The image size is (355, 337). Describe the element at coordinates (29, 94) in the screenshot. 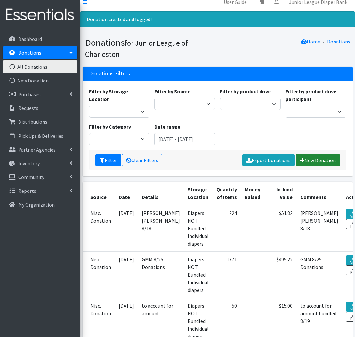

I see `p: Purchases` at that location.